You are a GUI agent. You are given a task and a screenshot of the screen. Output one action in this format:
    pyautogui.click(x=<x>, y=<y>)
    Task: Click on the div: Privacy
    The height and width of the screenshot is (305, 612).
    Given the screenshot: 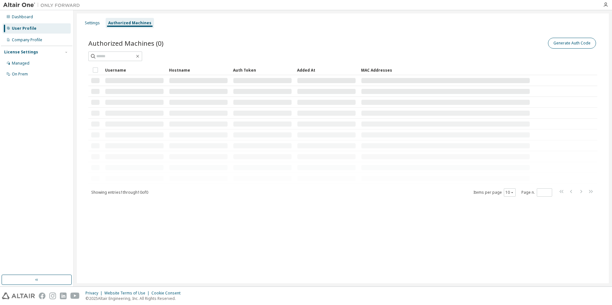 What is the action you would take?
    pyautogui.click(x=95, y=294)
    